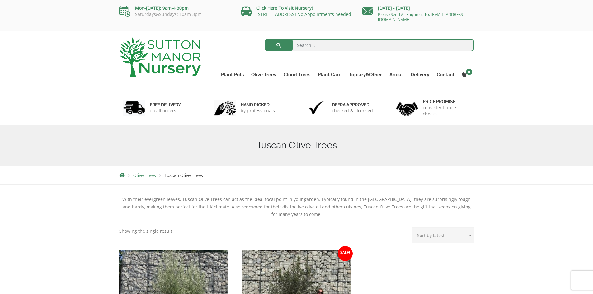 This screenshot has width=593, height=294. Describe the element at coordinates (352, 111) in the screenshot. I see `p: checked & Licensed` at that location.